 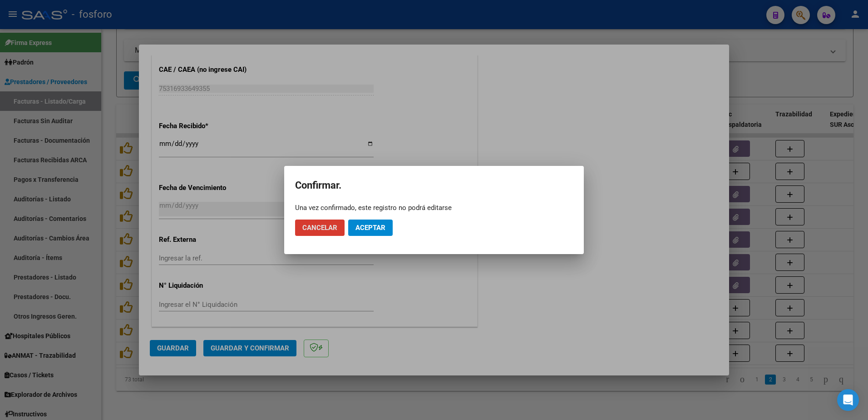 I want to click on span: Cancelar, so click(x=320, y=228).